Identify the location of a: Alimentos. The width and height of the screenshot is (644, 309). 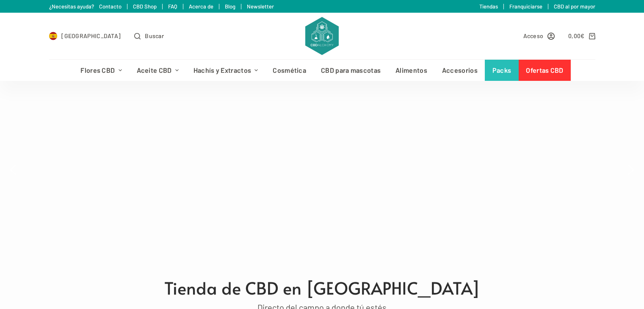
(412, 70).